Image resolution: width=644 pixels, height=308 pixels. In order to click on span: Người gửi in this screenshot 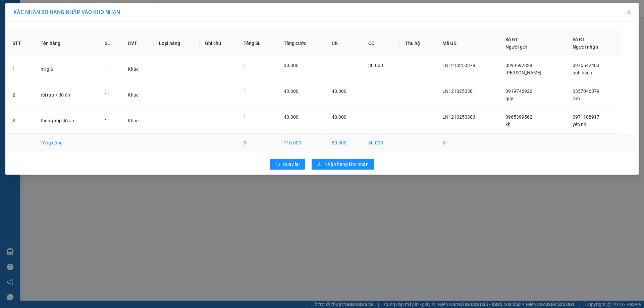, I will do `click(516, 47)`.